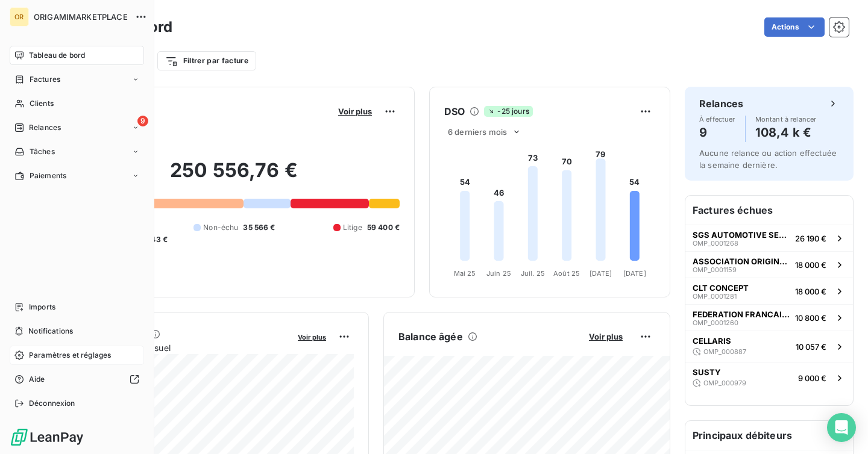 Image resolution: width=868 pixels, height=454 pixels. Describe the element at coordinates (769, 317) in the screenshot. I see `button: FEDERATION FRANCAISE DE TENNISOMP_000126010 800 €` at that location.